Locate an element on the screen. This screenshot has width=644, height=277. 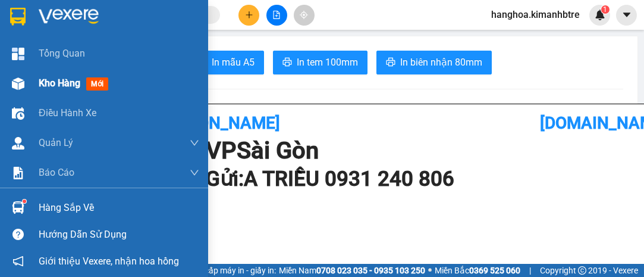
button: printerIn tem 100mm is located at coordinates (320, 63).